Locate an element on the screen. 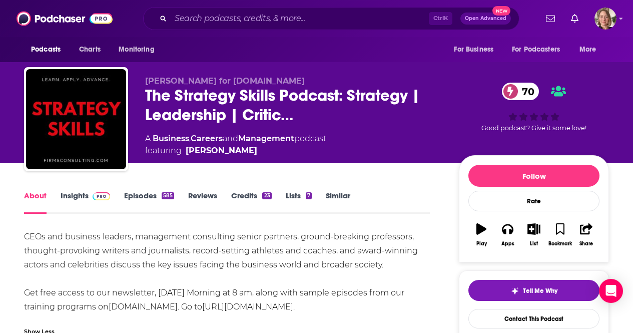  a: Business is located at coordinates (171, 138).